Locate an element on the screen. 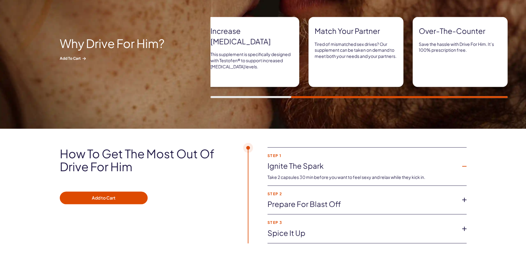 This screenshot has width=526, height=279. strong: Step 1 is located at coordinates (362, 156).